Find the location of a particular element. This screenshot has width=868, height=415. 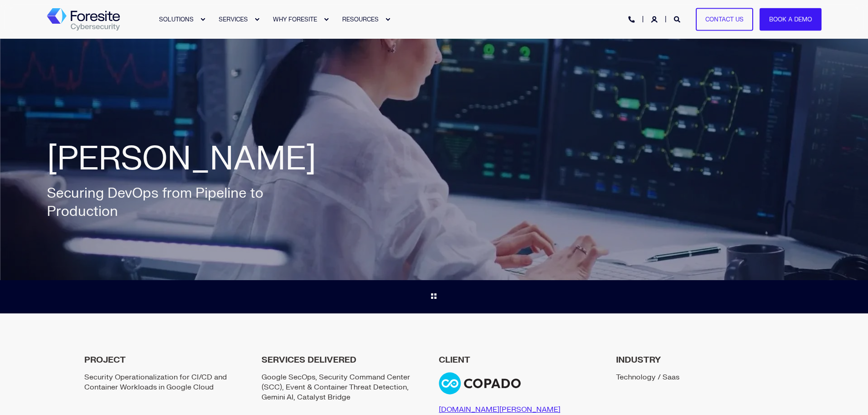

a: Book a Demo is located at coordinates (791, 19).